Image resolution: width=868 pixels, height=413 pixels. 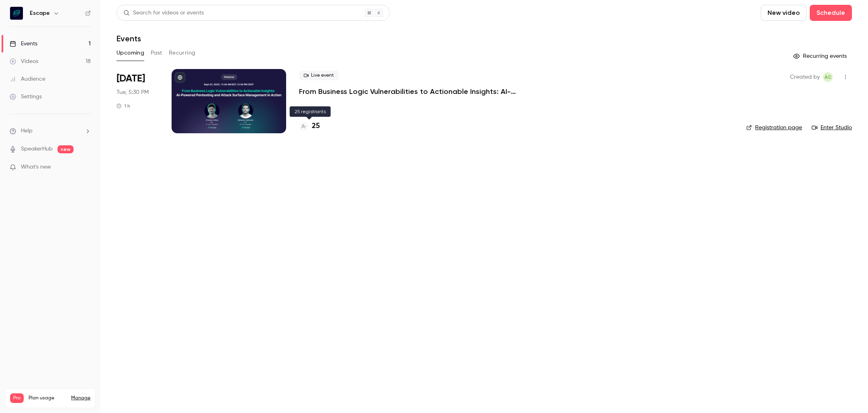 I want to click on a: SpeakerHub, so click(x=36, y=149).